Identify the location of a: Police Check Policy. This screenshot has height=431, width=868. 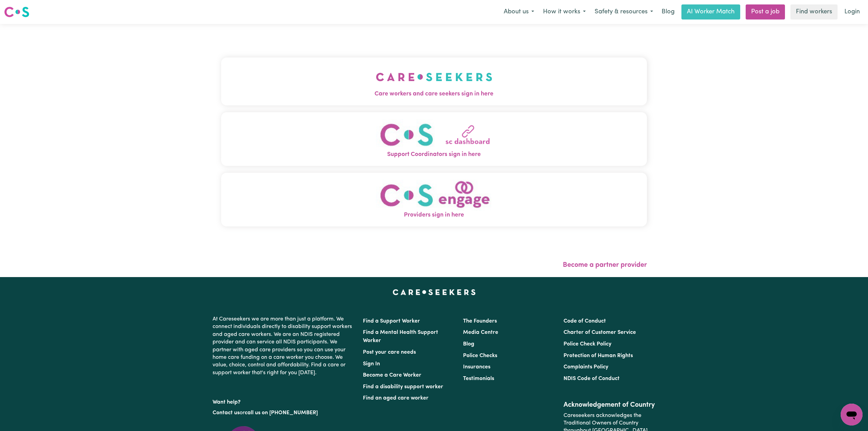
(587, 344).